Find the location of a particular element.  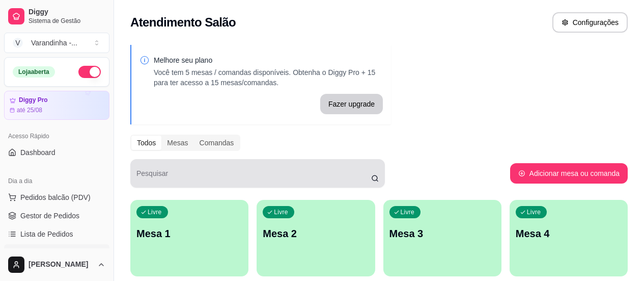

button: Configurações is located at coordinates (590, 23).